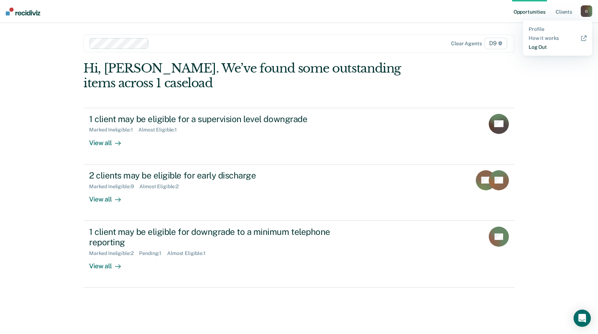 This screenshot has width=598, height=334. Describe the element at coordinates (466, 43) in the screenshot. I see `div: Clear agents` at that location.